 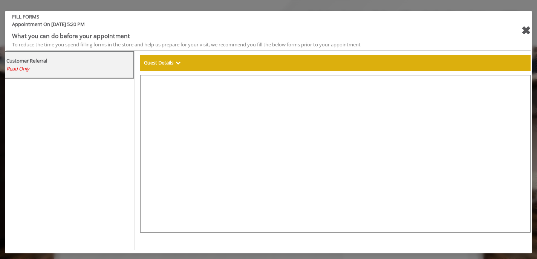 What do you see at coordinates (246, 44) in the screenshot?
I see `div: To reduce the time you spend filling forms in the store and help us prepare for your visit, we re...` at bounding box center [246, 44].